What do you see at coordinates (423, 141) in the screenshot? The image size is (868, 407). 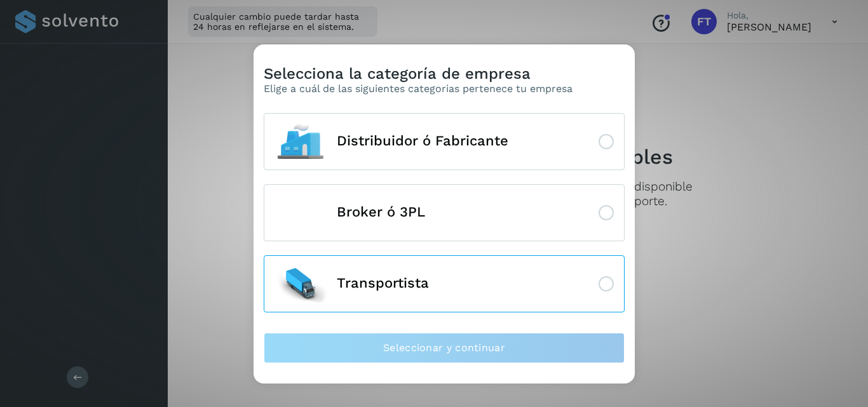 I see `span: Distribuidor ó Fabricante` at bounding box center [423, 141].